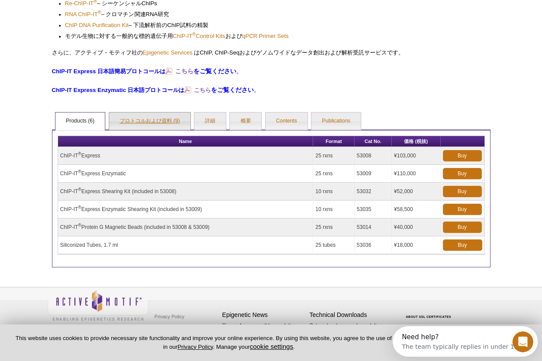 The width and height of the screenshot is (542, 361). Describe the element at coordinates (373, 156) in the screenshot. I see `td: 53008` at that location.